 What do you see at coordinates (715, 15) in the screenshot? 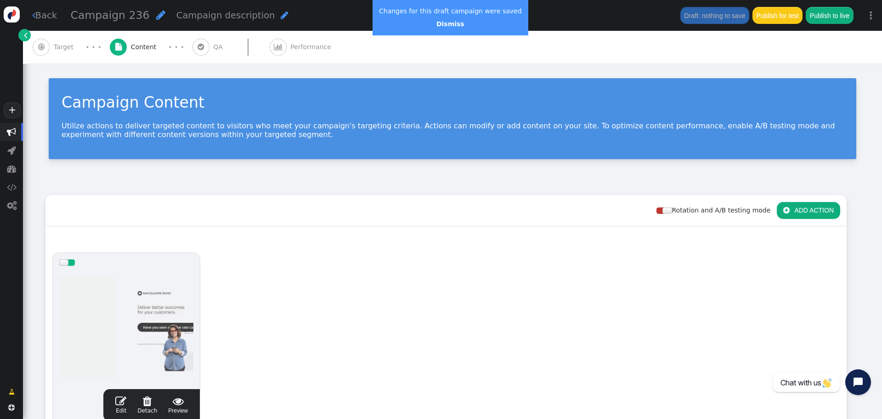
I see `button: Draft: nothing to save` at bounding box center [715, 15].